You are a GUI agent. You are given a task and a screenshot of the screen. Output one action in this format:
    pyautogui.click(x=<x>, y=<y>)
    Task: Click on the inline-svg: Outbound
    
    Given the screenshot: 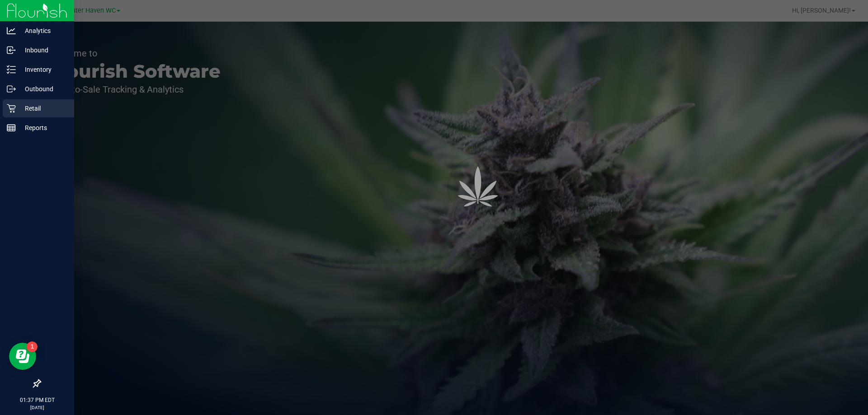 What is the action you would take?
    pyautogui.click(x=11, y=89)
    